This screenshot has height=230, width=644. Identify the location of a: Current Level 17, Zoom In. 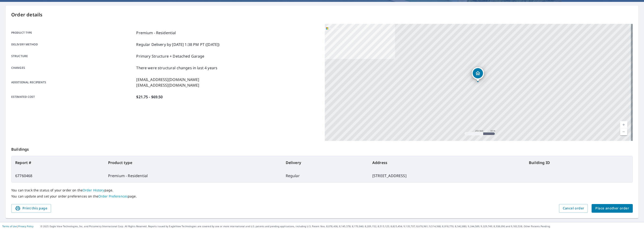
(624, 125).